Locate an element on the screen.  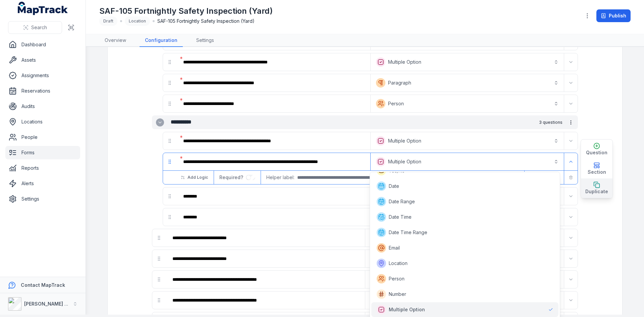
span: Multiple Option is located at coordinates (407, 309).